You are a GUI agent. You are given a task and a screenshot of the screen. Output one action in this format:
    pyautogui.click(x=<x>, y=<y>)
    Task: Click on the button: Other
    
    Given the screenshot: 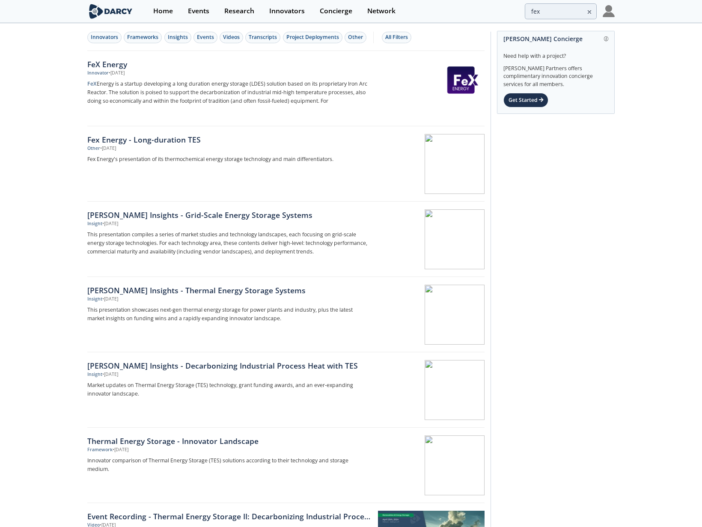 What is the action you would take?
    pyautogui.click(x=355, y=37)
    